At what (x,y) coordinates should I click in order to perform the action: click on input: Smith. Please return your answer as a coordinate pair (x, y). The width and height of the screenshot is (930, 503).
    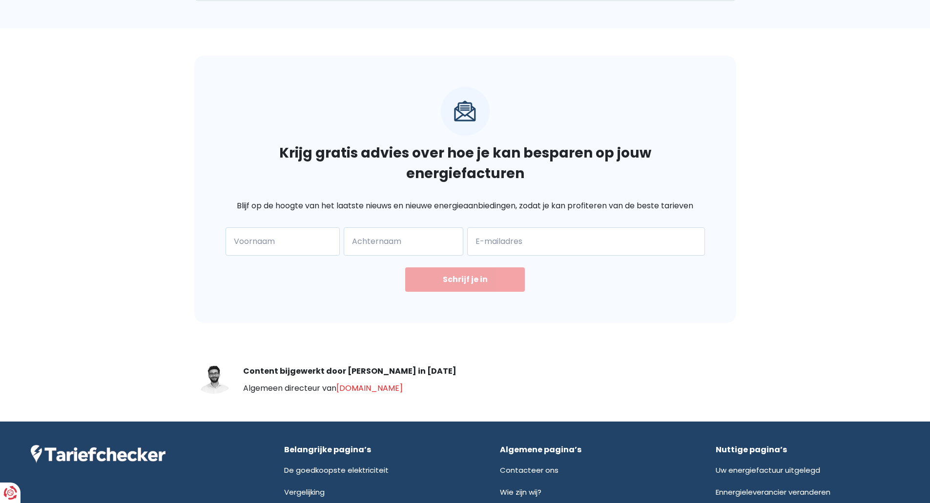
    Looking at the image, I should click on (403, 242).